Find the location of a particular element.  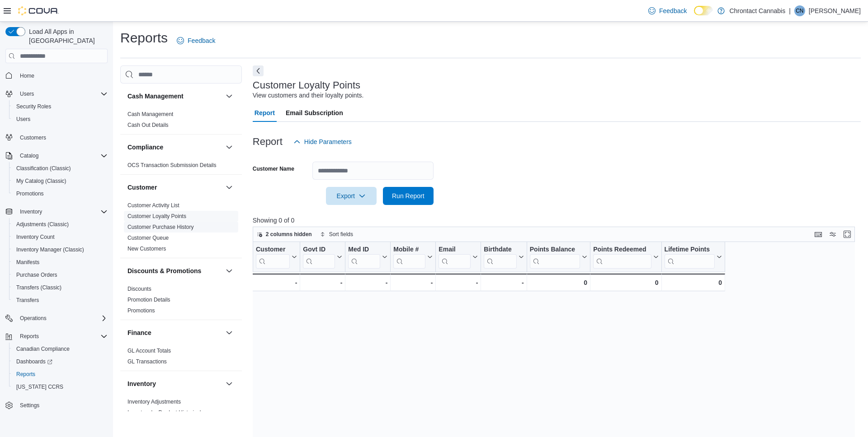

span: Purchase Orders is located at coordinates (37, 275).